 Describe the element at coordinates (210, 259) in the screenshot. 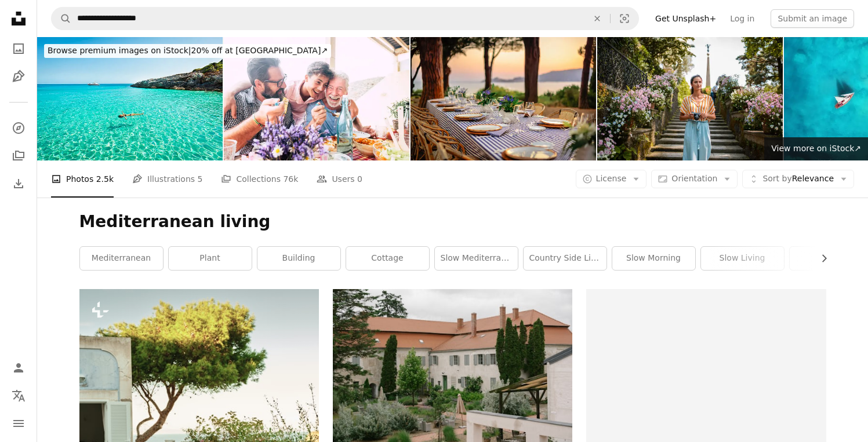

I see `a: plant` at that location.